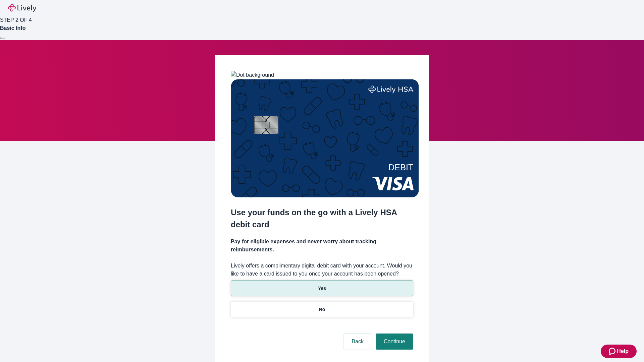 The height and width of the screenshot is (362, 644). What do you see at coordinates (322, 289) in the screenshot?
I see `button: Yes` at bounding box center [322, 289].